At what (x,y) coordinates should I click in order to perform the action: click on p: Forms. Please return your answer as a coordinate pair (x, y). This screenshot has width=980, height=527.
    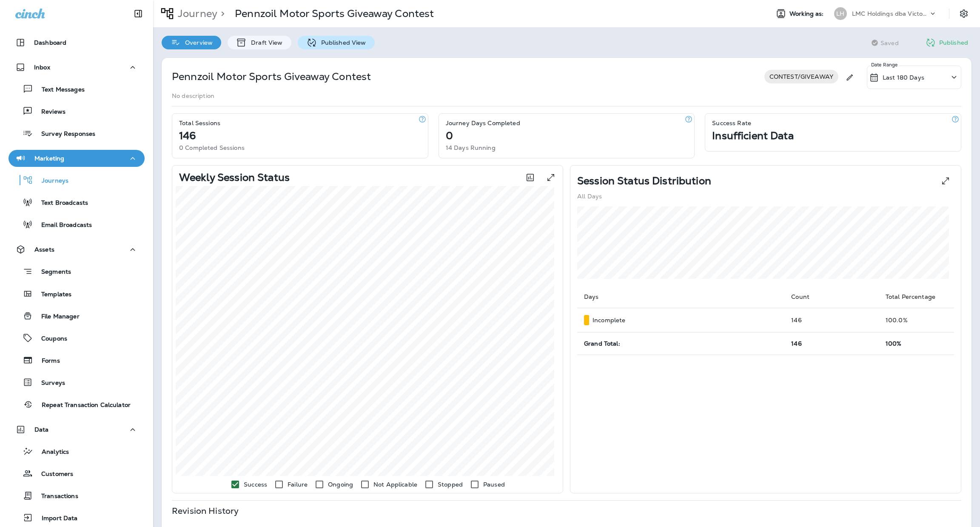
    Looking at the image, I should click on (46, 361).